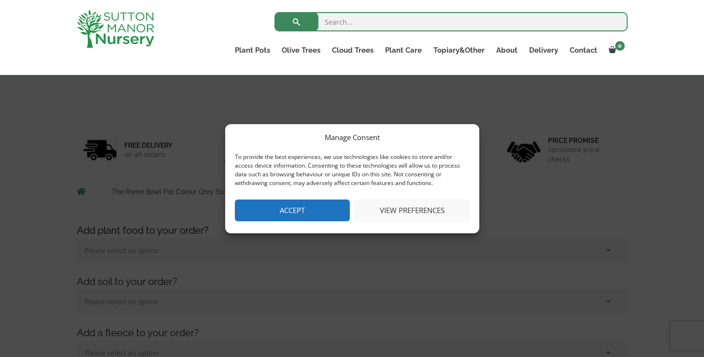 This screenshot has width=704, height=357. Describe the element at coordinates (115, 29) in the screenshot. I see `img: logo` at that location.